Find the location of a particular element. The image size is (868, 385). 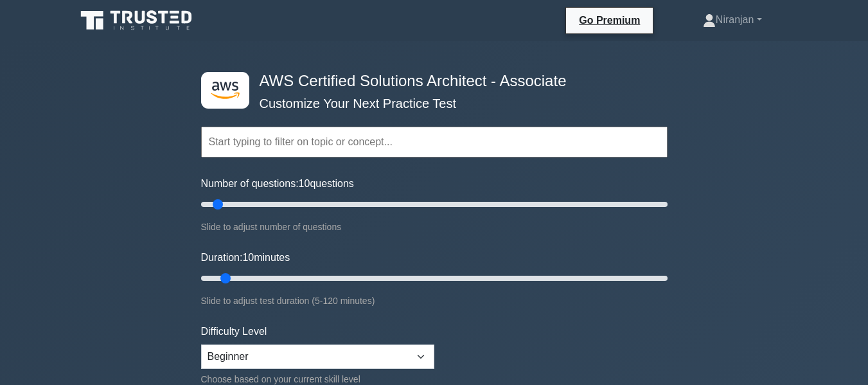

a: Niranjan is located at coordinates (733, 20).